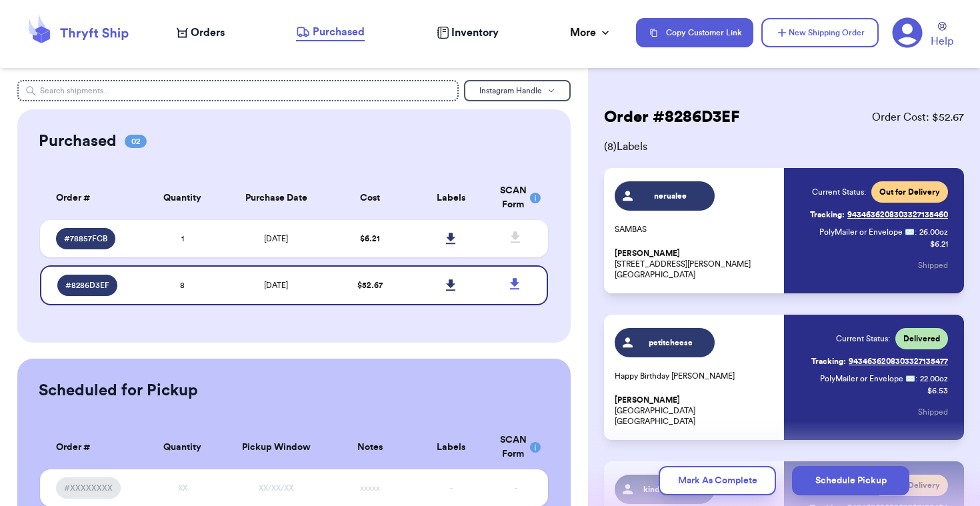 Image resolution: width=980 pixels, height=506 pixels. I want to click on button: Schedule Pickup, so click(850, 480).